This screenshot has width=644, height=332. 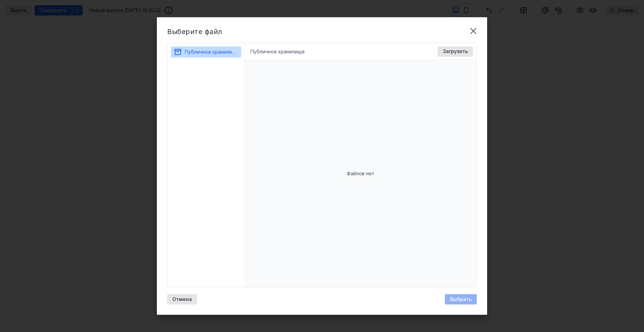 What do you see at coordinates (182, 299) in the screenshot?
I see `span: Отмена` at bounding box center [182, 299].